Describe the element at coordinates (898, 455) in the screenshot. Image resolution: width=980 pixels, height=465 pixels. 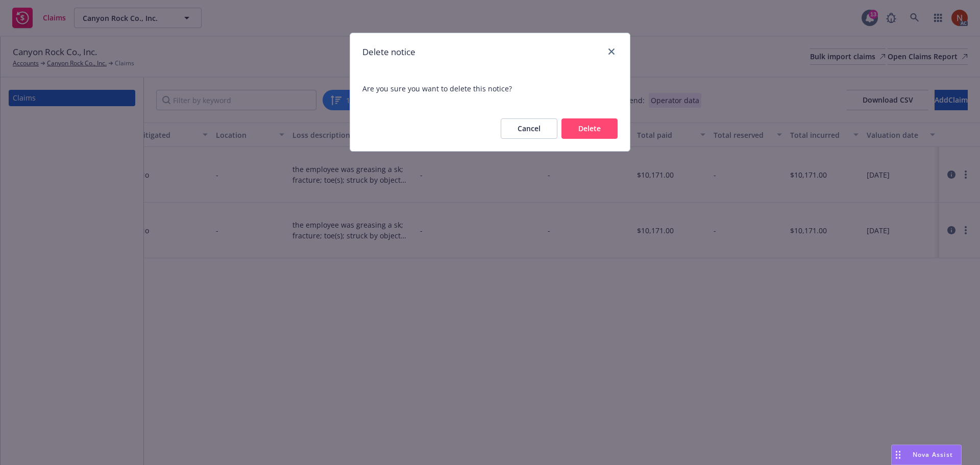
I see `div: Drag to move` at that location.